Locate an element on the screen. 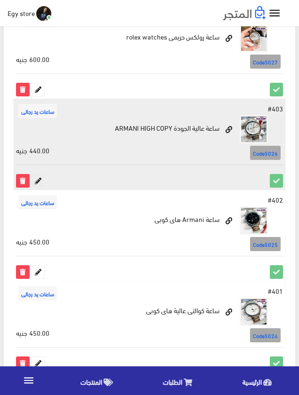 The width and height of the screenshot is (299, 395). span: المنتجات is located at coordinates (91, 382).